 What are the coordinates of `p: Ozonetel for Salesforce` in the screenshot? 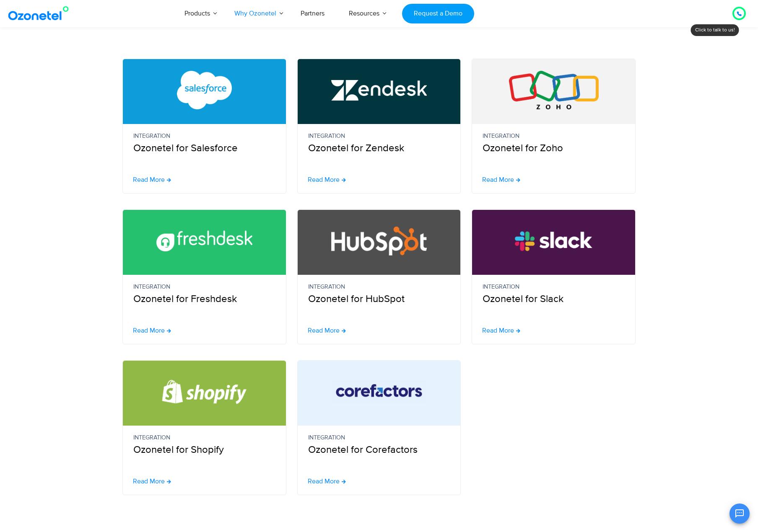 It's located at (204, 143).